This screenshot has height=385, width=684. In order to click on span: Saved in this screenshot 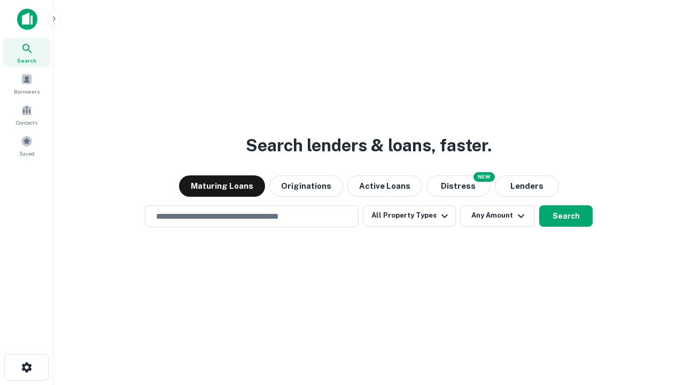, I will do `click(27, 153)`.